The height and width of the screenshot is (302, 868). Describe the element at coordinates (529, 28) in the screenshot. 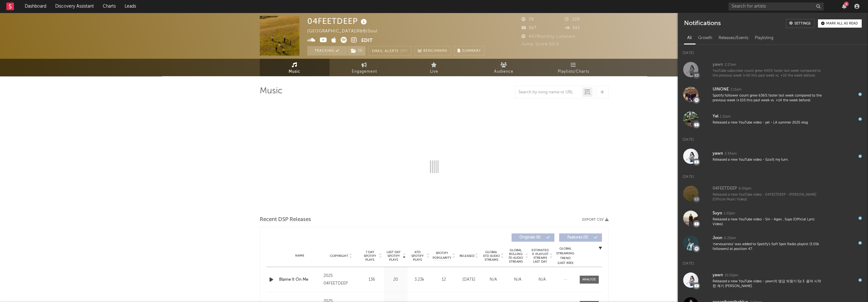

I see `span: 567` at that location.